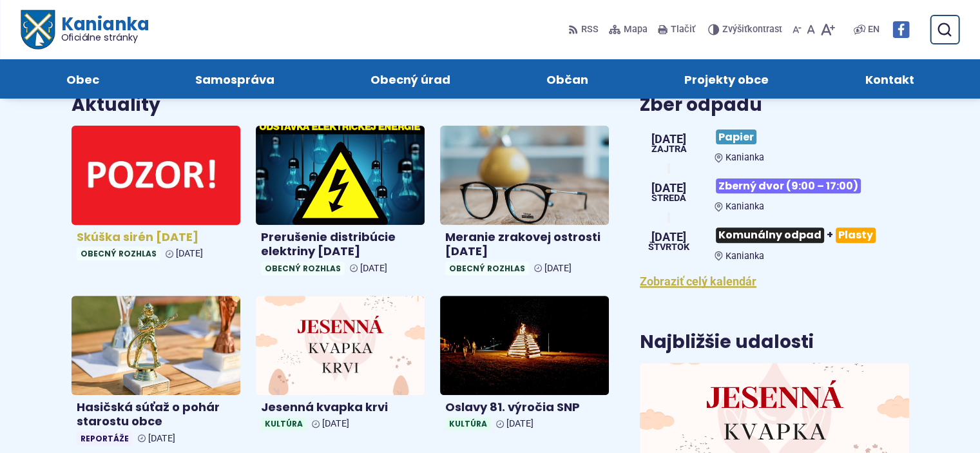  What do you see at coordinates (585, 29) in the screenshot?
I see `a: RSS` at bounding box center [585, 29].